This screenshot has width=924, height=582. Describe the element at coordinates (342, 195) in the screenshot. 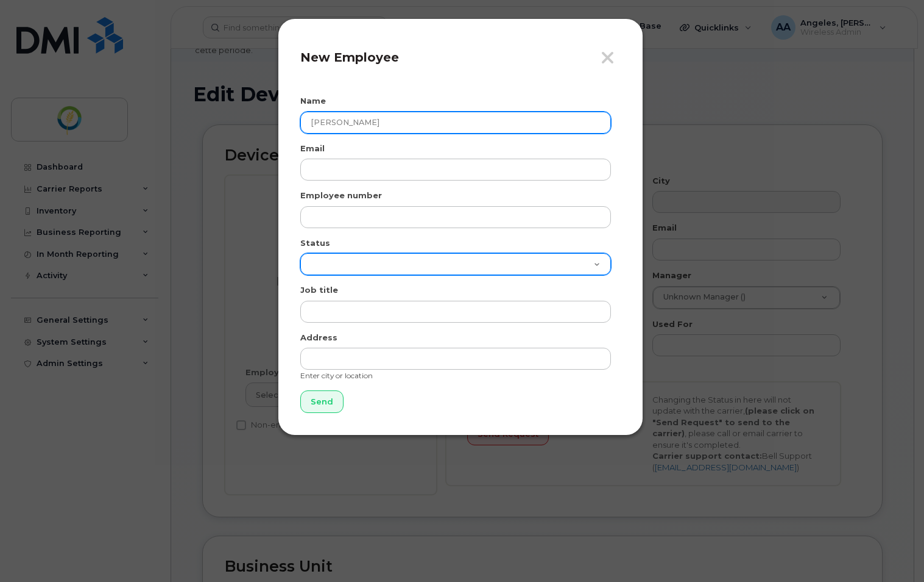

I see `label: Employee number` at that location.